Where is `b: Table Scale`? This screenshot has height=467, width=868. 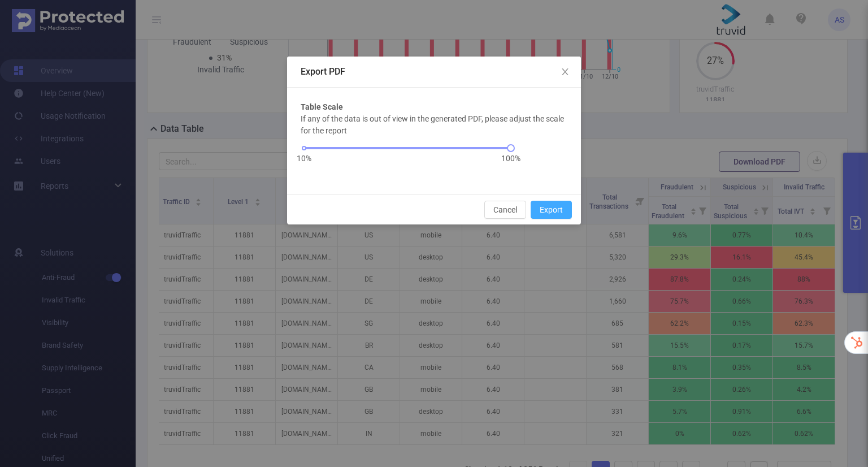 b: Table Scale is located at coordinates (321, 107).